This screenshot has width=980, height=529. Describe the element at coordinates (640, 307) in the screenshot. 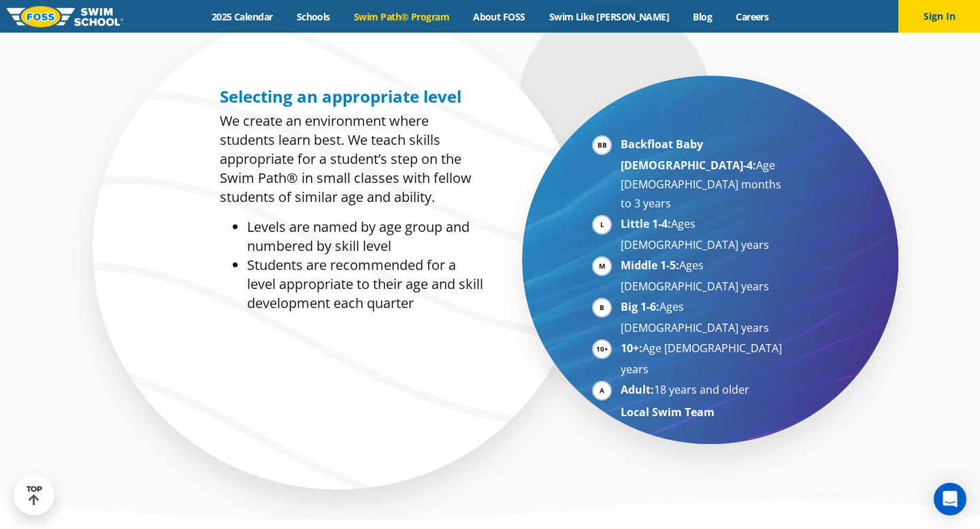

I see `strong: Big 1-6:` at that location.